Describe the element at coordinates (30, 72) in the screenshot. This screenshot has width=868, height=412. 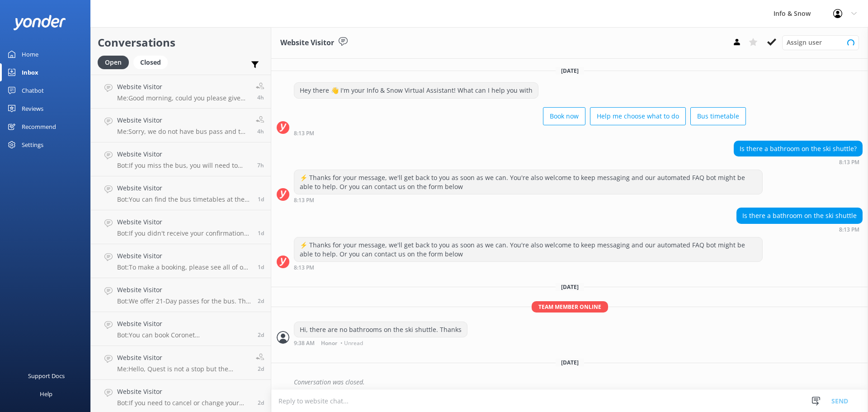
I see `div: Inbox` at that location.